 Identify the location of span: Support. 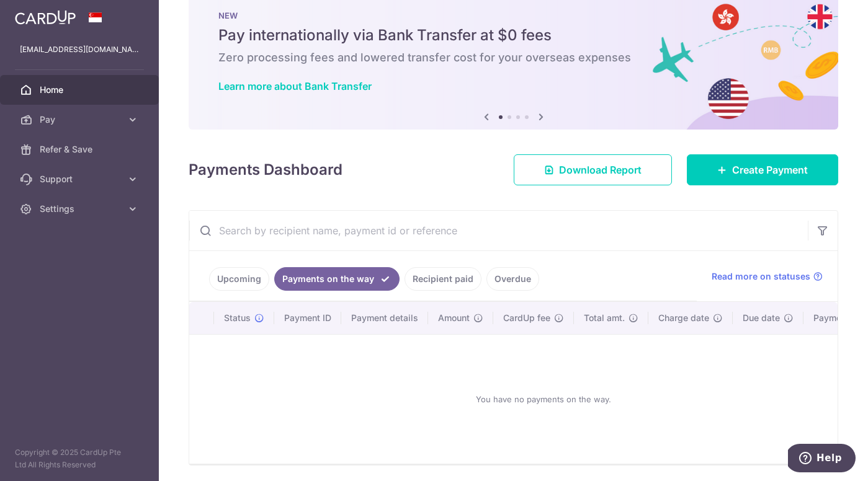
(81, 179).